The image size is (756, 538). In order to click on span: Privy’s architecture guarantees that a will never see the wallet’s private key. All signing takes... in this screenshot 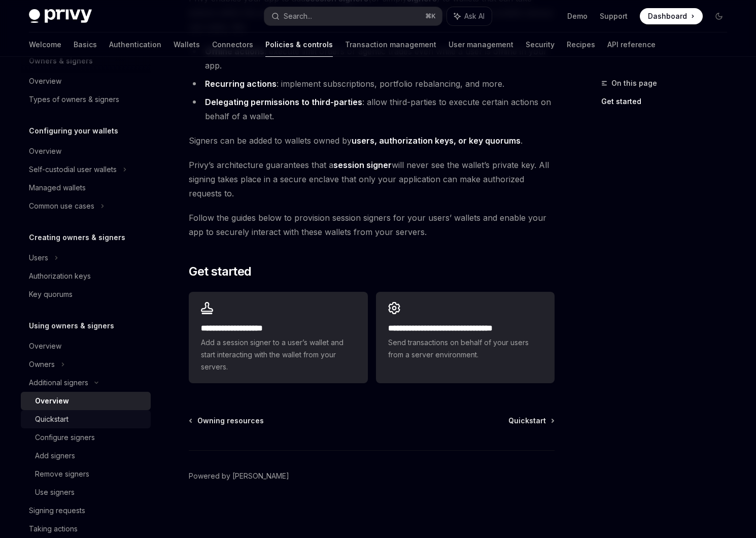, I will do `click(371, 179)`.